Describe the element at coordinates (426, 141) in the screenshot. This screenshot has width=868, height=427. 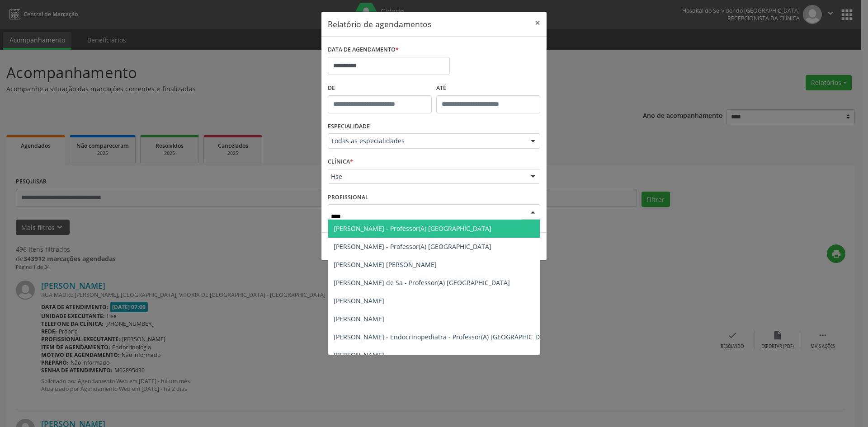
I see `span: Todas as especialidades` at that location.